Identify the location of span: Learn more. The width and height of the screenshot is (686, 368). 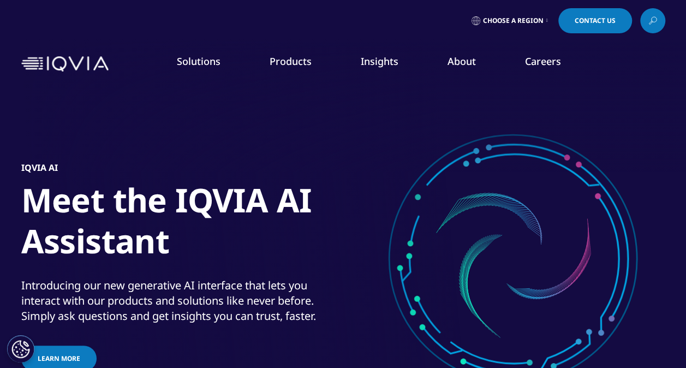
(59, 358).